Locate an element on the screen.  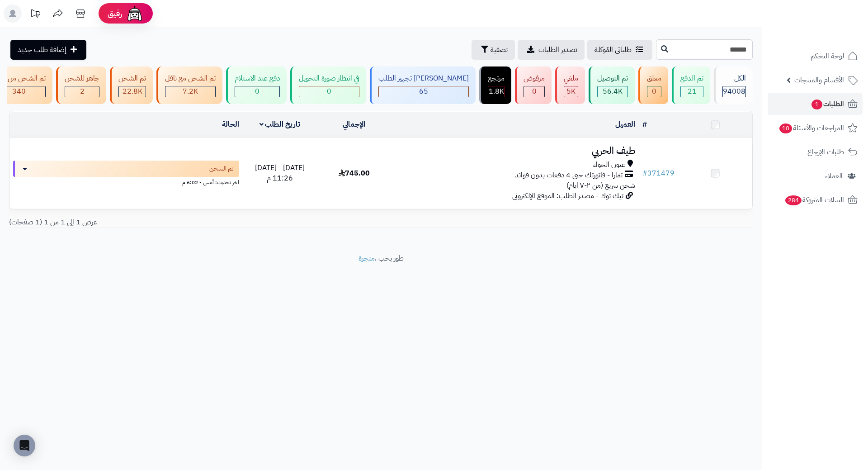
span: طلباتي المُوكلة is located at coordinates (613, 50).